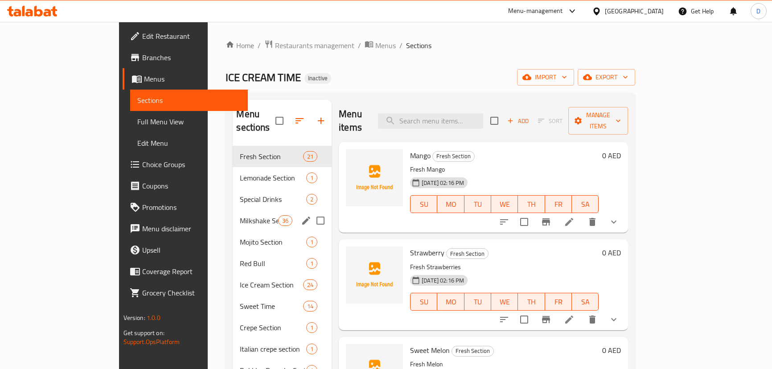 This screenshot has width=772, height=369. What do you see at coordinates (310, 306) in the screenshot?
I see `span: 14` at bounding box center [310, 306].